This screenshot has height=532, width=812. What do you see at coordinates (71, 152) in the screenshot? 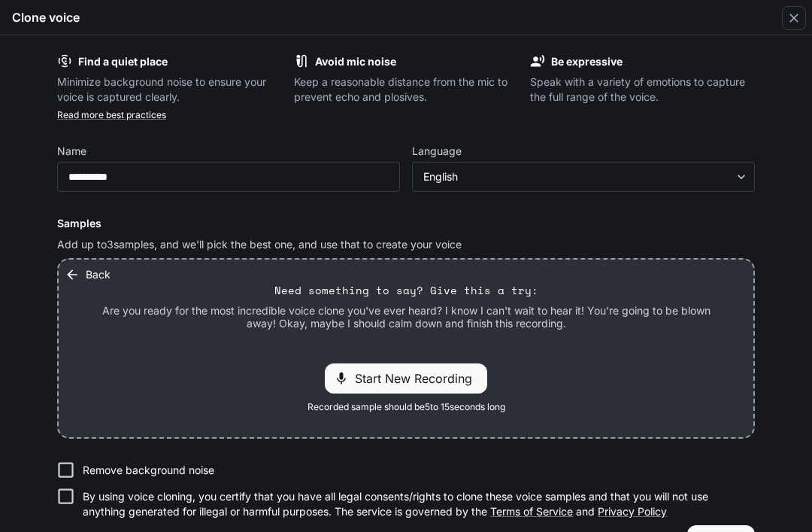
I see `p: Name` at bounding box center [71, 152].